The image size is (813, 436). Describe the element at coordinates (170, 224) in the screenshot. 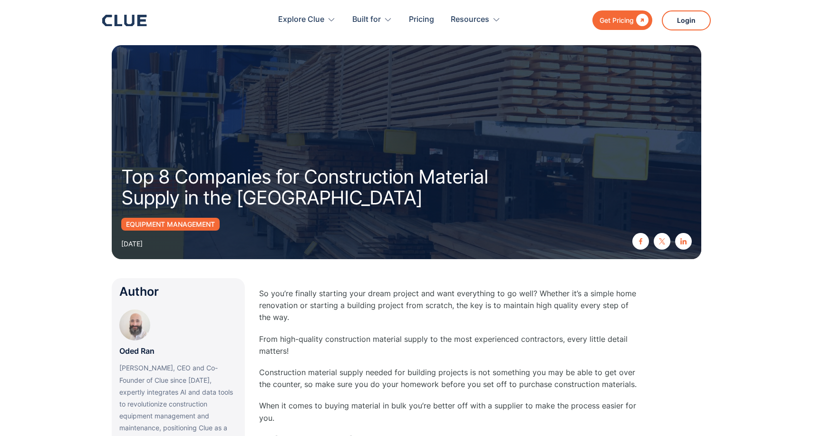

I see `a: Equipment Management` at that location.